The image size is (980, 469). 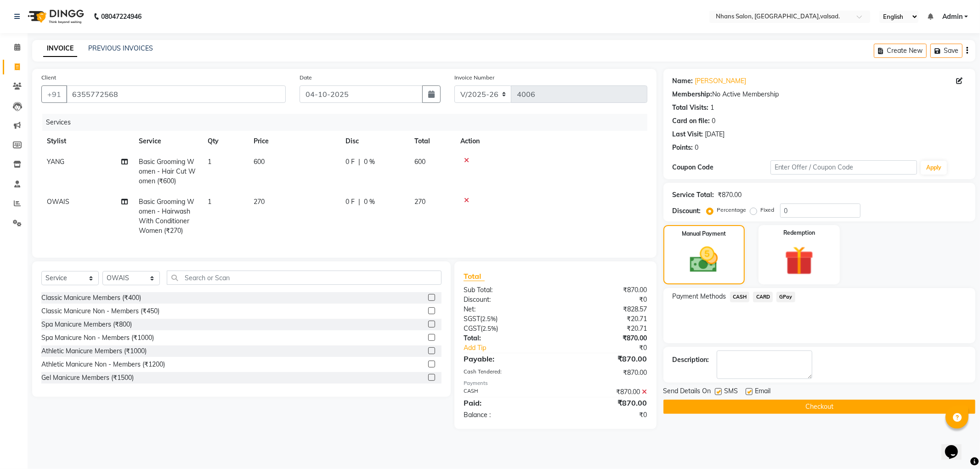 I want to click on div: Spa Manicure Members (₹800), so click(x=86, y=324).